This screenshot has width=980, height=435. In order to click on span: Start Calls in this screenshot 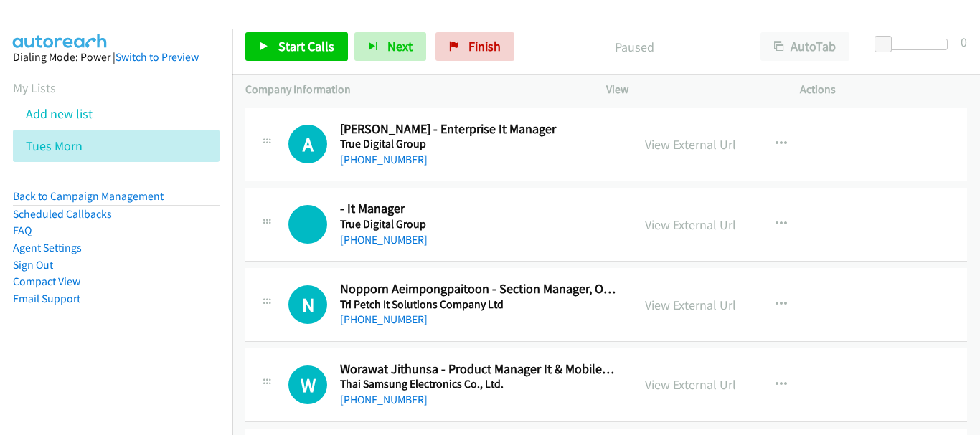, I will do `click(307, 46)`.